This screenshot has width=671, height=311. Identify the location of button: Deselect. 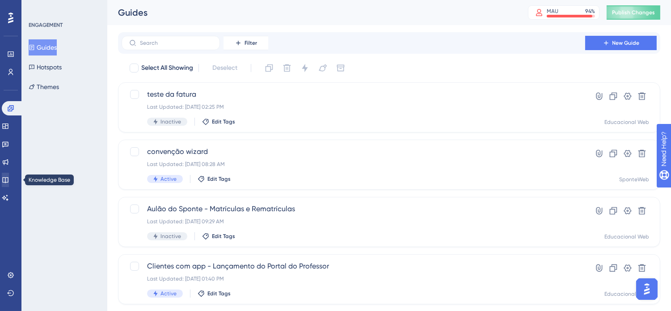
(225, 68).